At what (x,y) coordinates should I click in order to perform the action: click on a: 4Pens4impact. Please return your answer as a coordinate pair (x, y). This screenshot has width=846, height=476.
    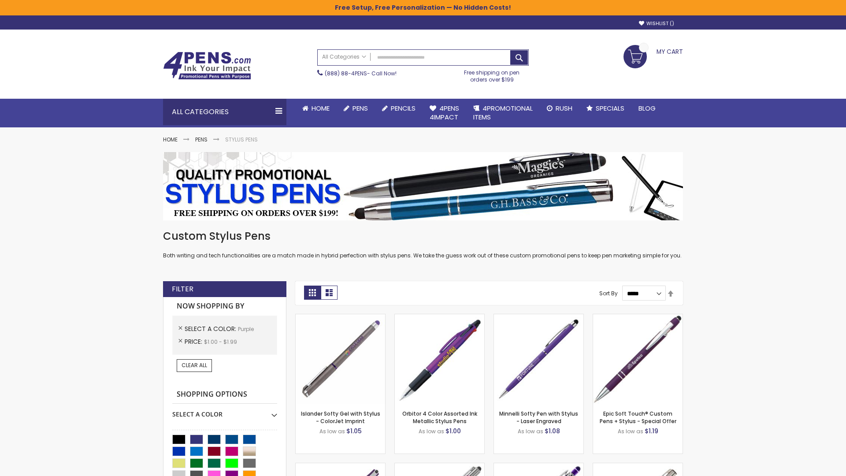
    Looking at the image, I should click on (444, 113).